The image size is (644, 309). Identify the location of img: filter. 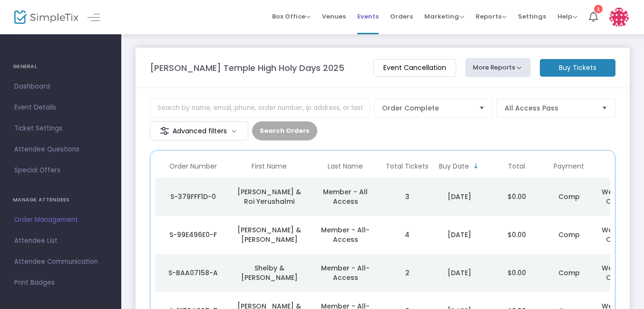
(164, 131).